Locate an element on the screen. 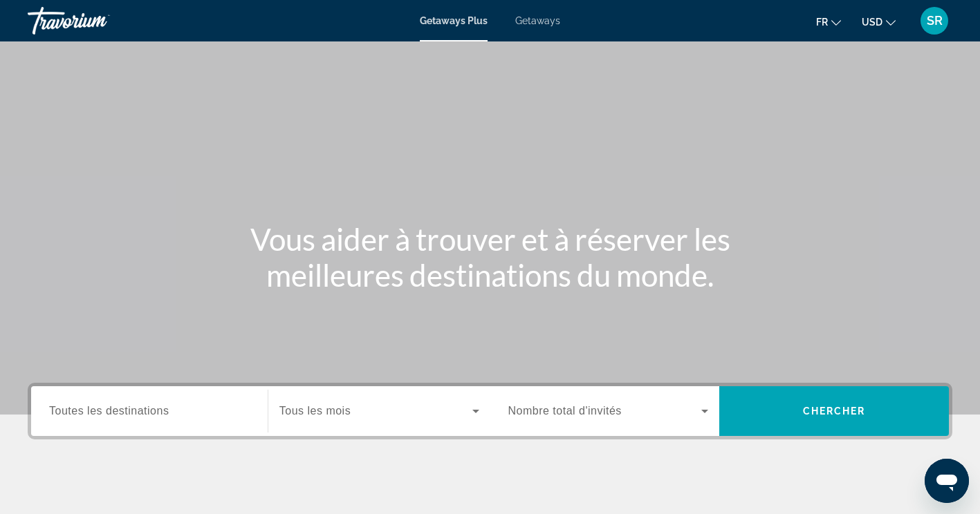 The height and width of the screenshot is (514, 980). a: Getaways is located at coordinates (538, 21).